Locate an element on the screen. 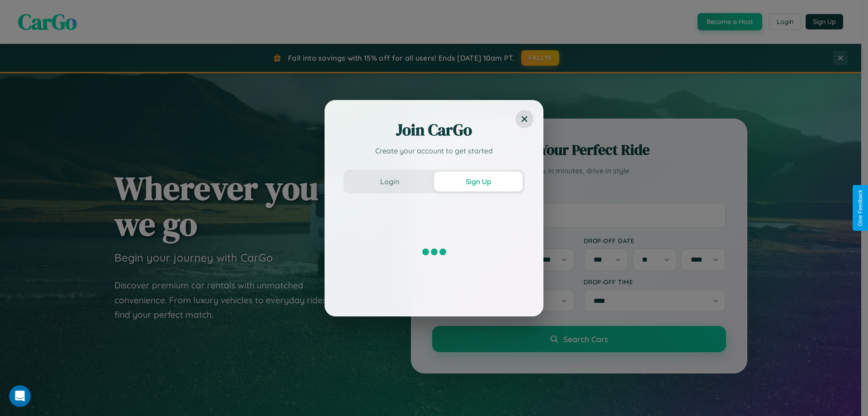 The height and width of the screenshot is (416, 868). h2: Join CarGo is located at coordinates (434, 130).